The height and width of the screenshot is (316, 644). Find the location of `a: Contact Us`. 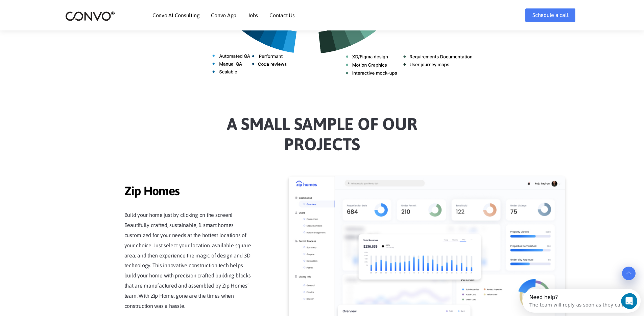

a: Contact Us is located at coordinates (282, 15).